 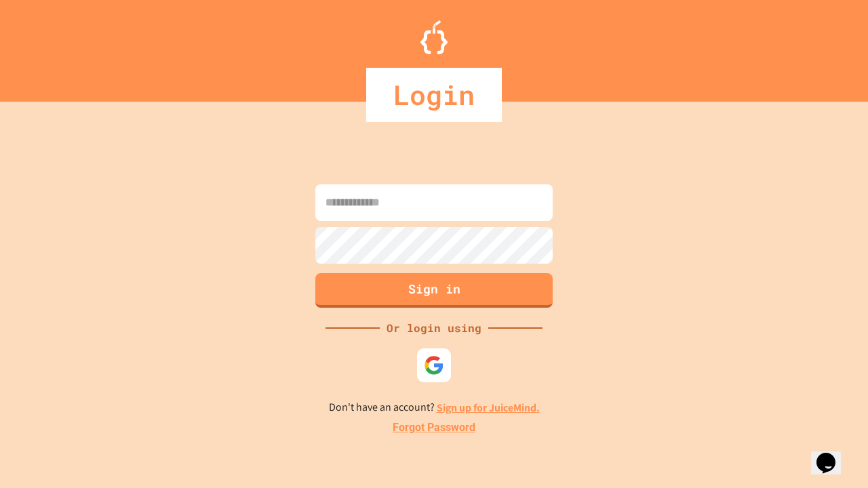 What do you see at coordinates (434, 407) in the screenshot?
I see `p: Don't have an account?` at bounding box center [434, 407].